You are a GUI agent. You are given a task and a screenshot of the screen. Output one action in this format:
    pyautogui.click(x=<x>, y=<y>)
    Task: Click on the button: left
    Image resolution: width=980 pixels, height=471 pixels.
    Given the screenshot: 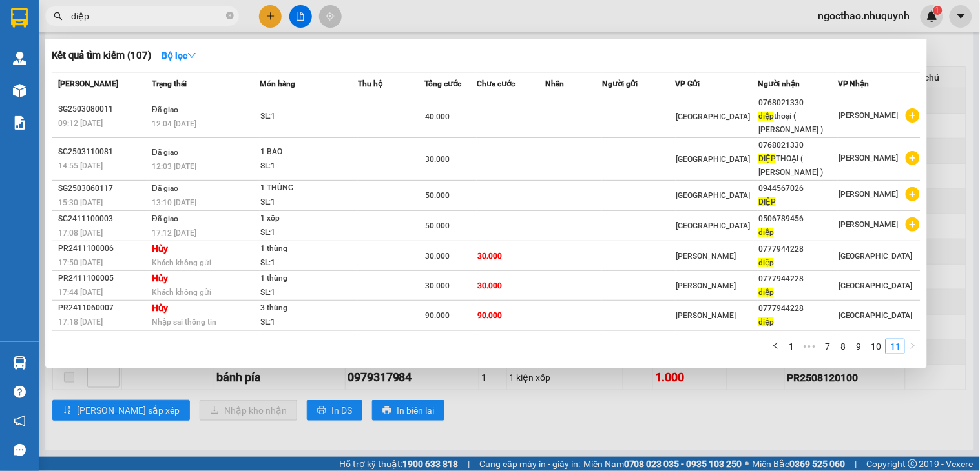 What is the action you would take?
    pyautogui.click(x=776, y=347)
    